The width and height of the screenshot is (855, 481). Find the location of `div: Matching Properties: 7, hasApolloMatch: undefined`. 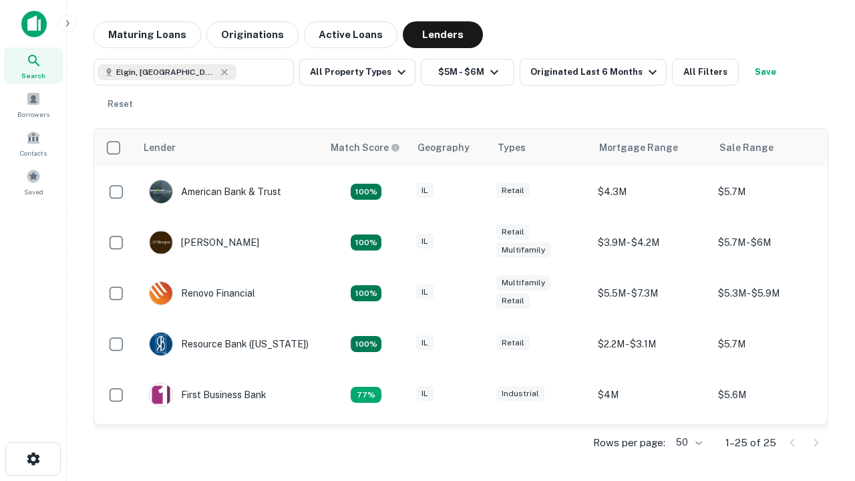

div: Matching Properties: 7, hasApolloMatch: undefined is located at coordinates (366, 192).